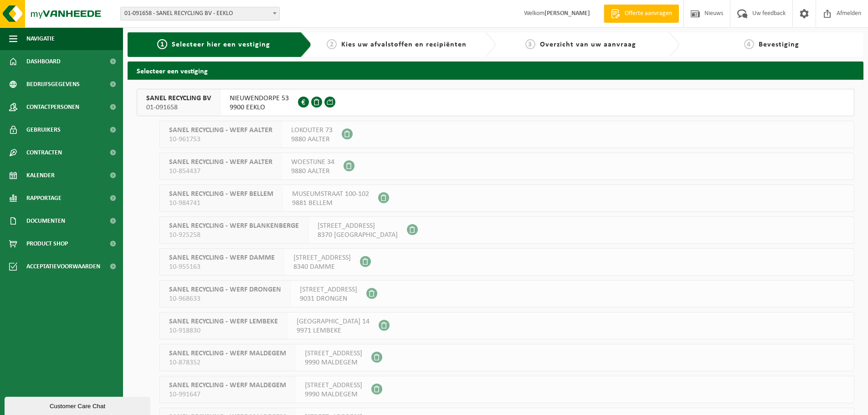 The image size is (868, 415). I want to click on span: Contracten, so click(44, 153).